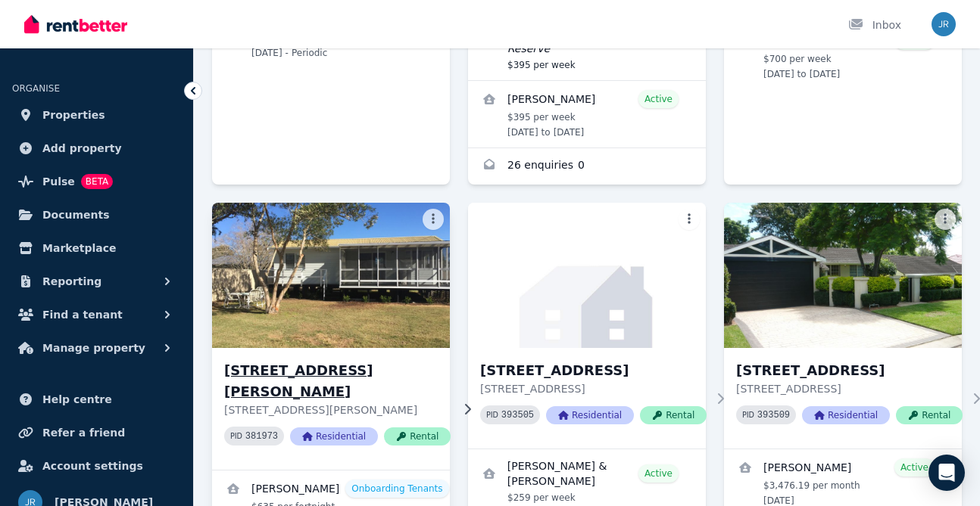  I want to click on code: 393505, so click(517, 415).